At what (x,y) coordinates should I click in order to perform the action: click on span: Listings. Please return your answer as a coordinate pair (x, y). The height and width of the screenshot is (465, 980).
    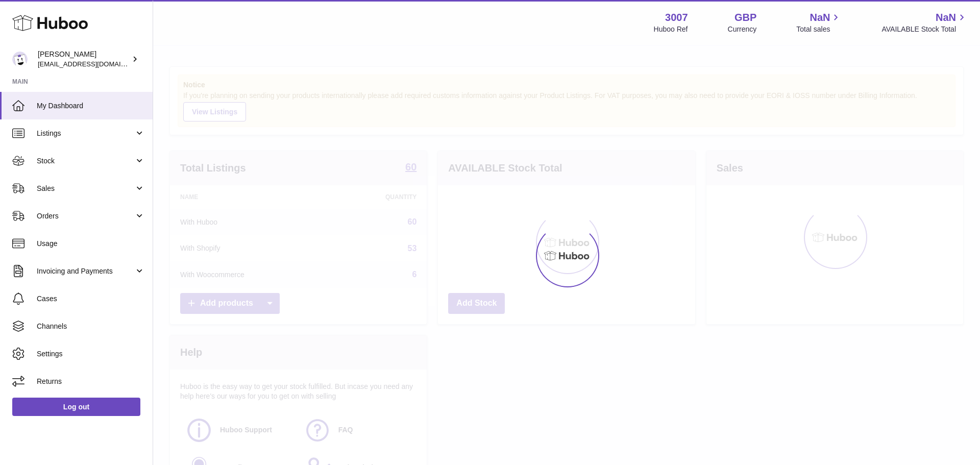
    Looking at the image, I should click on (85, 133).